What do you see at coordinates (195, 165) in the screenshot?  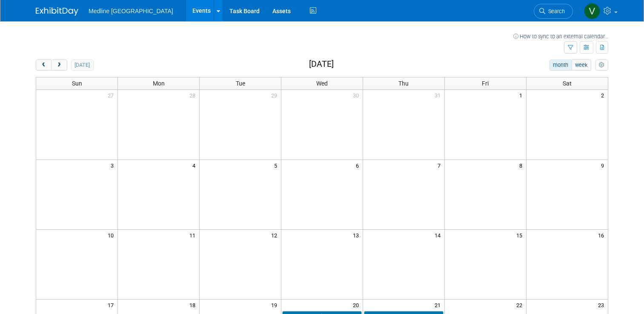 I see `span: 4` at bounding box center [195, 165].